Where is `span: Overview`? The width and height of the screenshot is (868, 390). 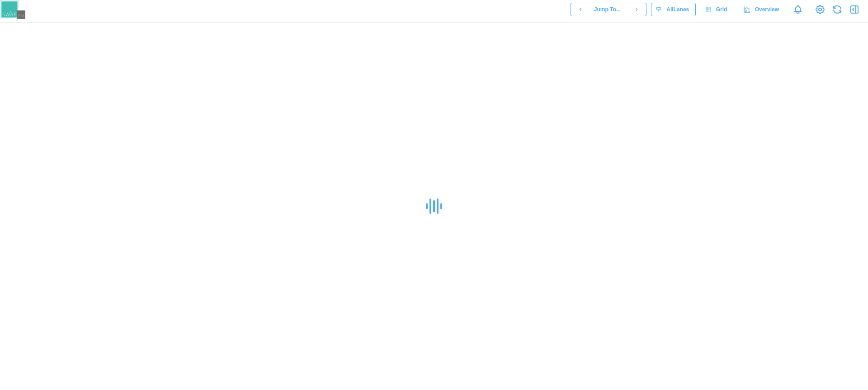 span: Overview is located at coordinates (766, 10).